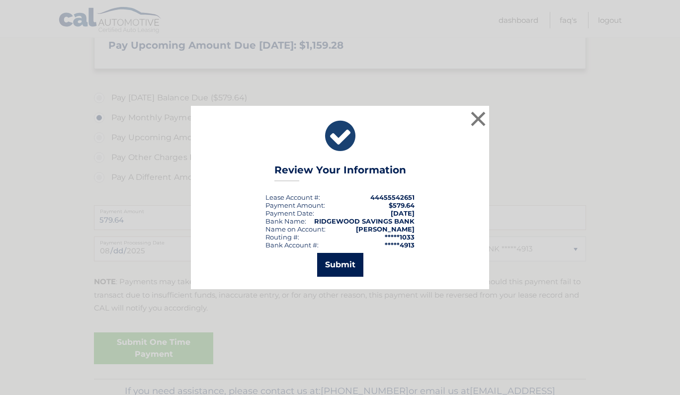  What do you see at coordinates (286, 221) in the screenshot?
I see `div: Bank Name:` at bounding box center [286, 221].